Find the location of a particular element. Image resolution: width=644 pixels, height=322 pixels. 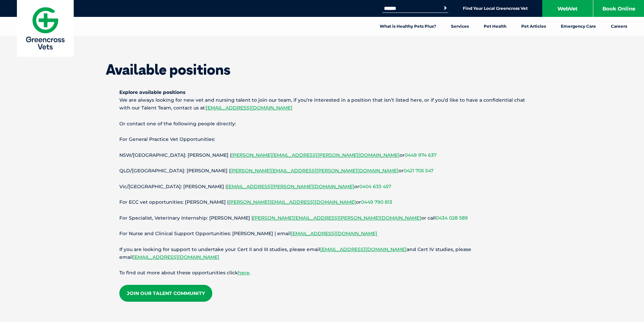

a: 0404 633 457 is located at coordinates (375, 186).